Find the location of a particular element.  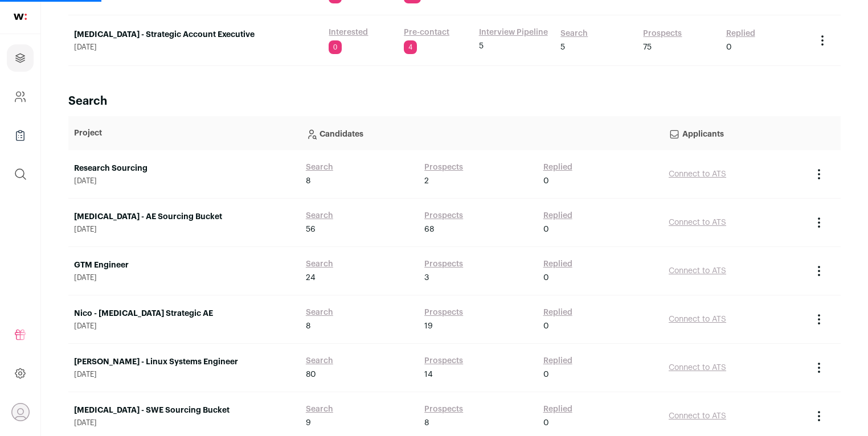

span: 2 is located at coordinates (427, 181).